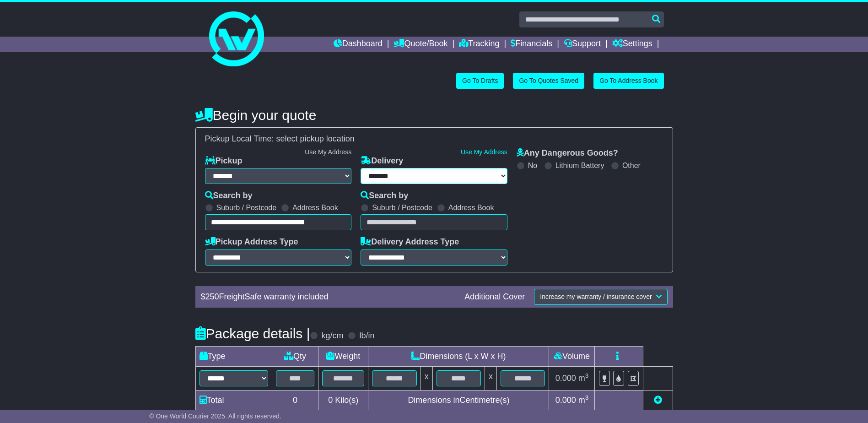 This screenshot has height=423, width=868. What do you see at coordinates (434, 115) in the screenshot?
I see `h4: Begin your quote` at bounding box center [434, 115].